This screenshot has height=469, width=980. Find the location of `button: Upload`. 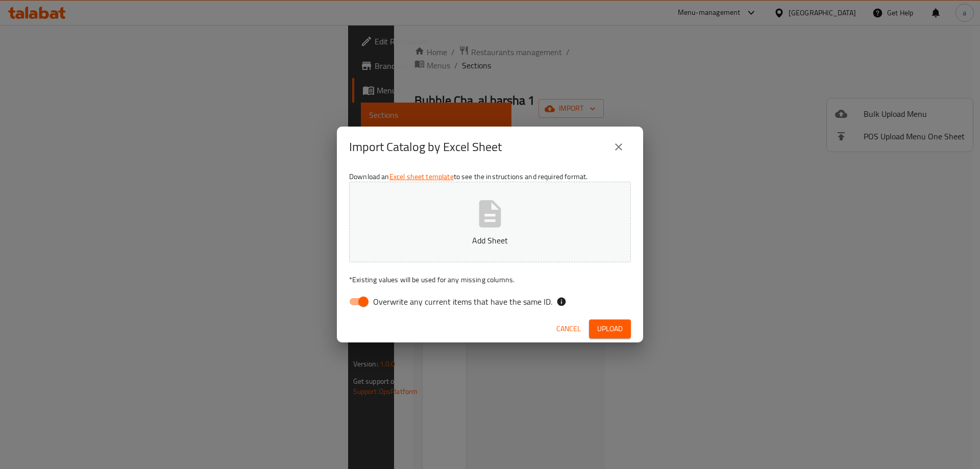

button: Upload is located at coordinates (610, 328).